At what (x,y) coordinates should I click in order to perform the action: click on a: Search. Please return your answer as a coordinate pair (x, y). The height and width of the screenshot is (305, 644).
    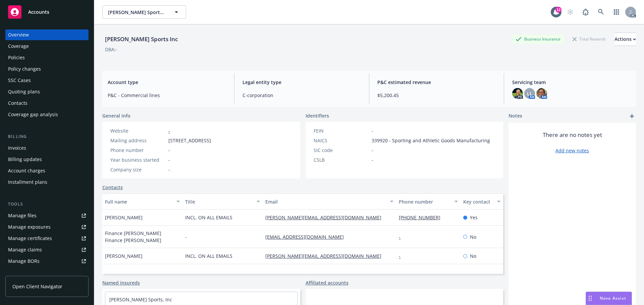
    Looking at the image, I should click on (601, 12).